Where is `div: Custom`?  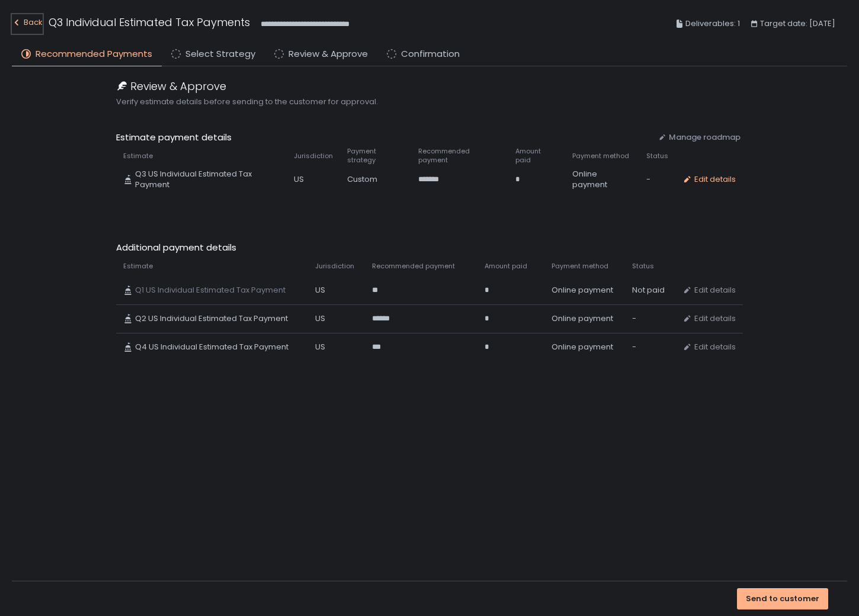 div: Custom is located at coordinates (375, 180).